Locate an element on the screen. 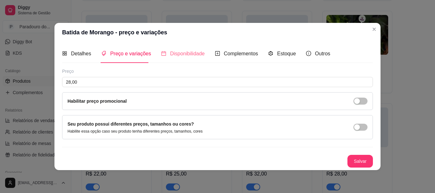 This screenshot has width=435, height=193. button: Close is located at coordinates (374, 29).